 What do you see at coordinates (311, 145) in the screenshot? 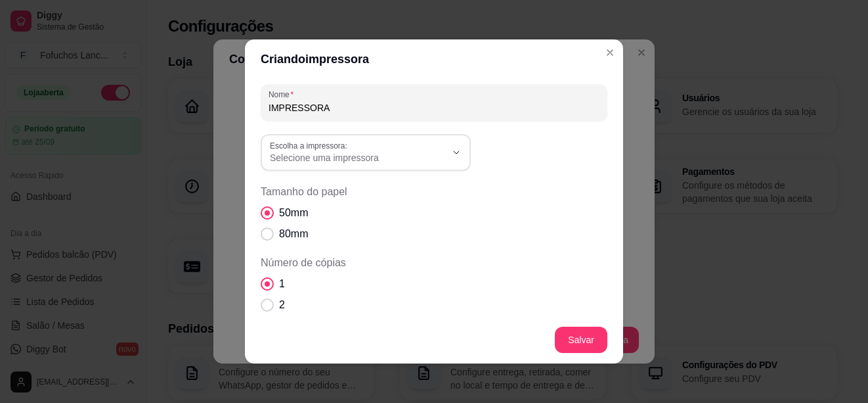
I see `label: Escolha a impressora:` at bounding box center [311, 145].